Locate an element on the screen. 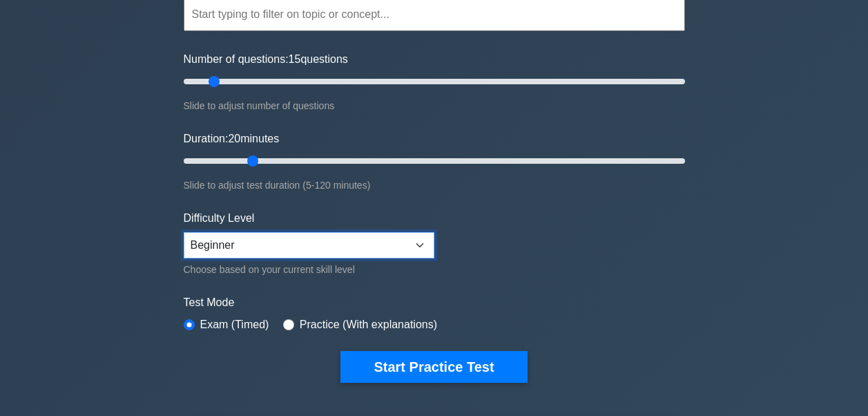 This screenshot has width=868, height=416. span: 15 is located at coordinates (295, 58).